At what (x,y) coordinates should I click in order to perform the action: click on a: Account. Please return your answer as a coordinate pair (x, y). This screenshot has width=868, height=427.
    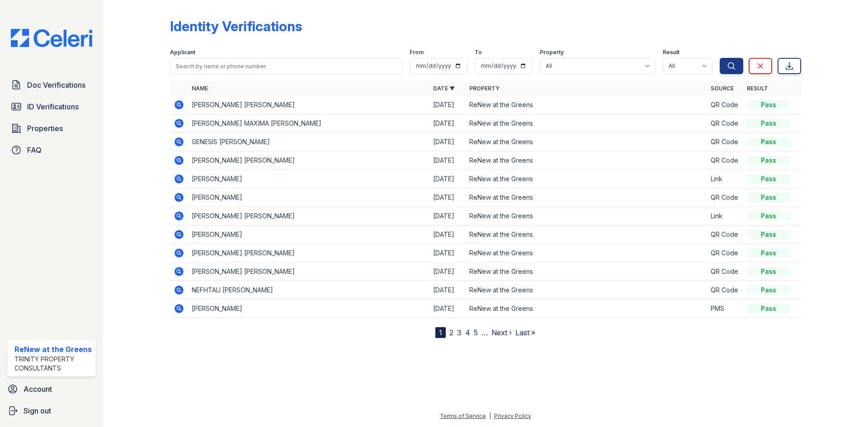
    Looking at the image, I should click on (51, 389).